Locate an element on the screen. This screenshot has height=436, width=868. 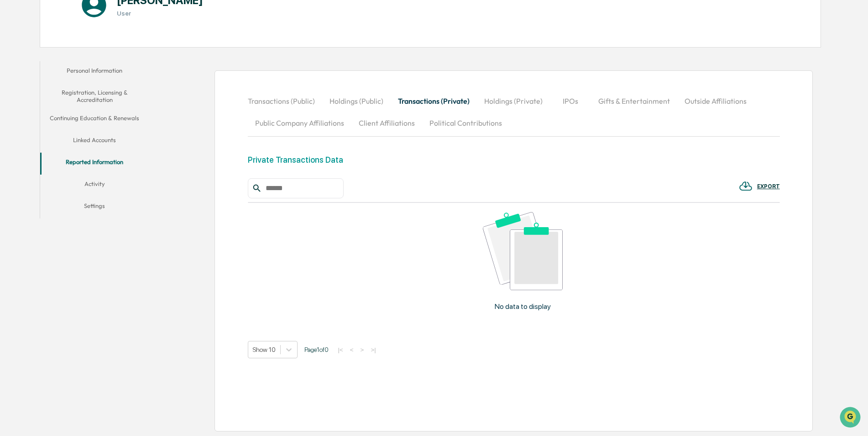
p: How can we help? is located at coordinates (88, 26).